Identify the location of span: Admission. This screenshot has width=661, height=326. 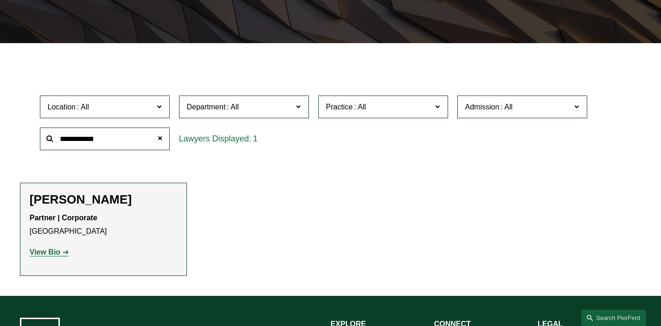
(483, 107).